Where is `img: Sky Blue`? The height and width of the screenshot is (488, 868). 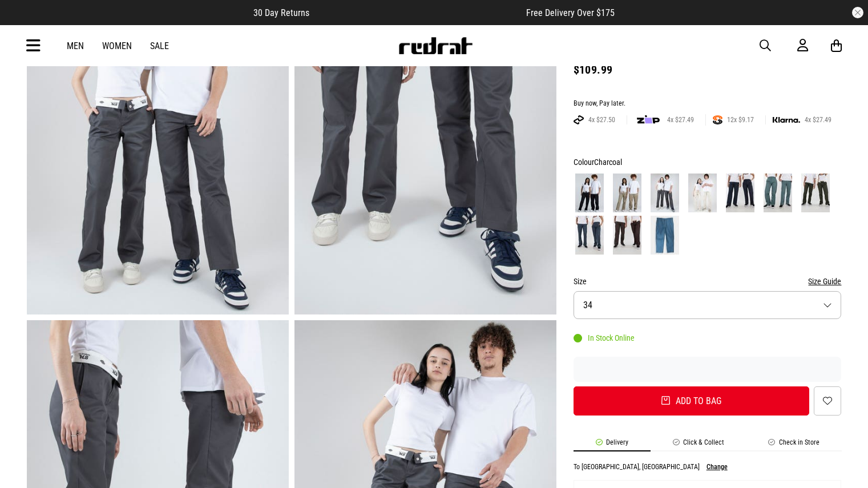
img: Sky Blue is located at coordinates (665, 235).